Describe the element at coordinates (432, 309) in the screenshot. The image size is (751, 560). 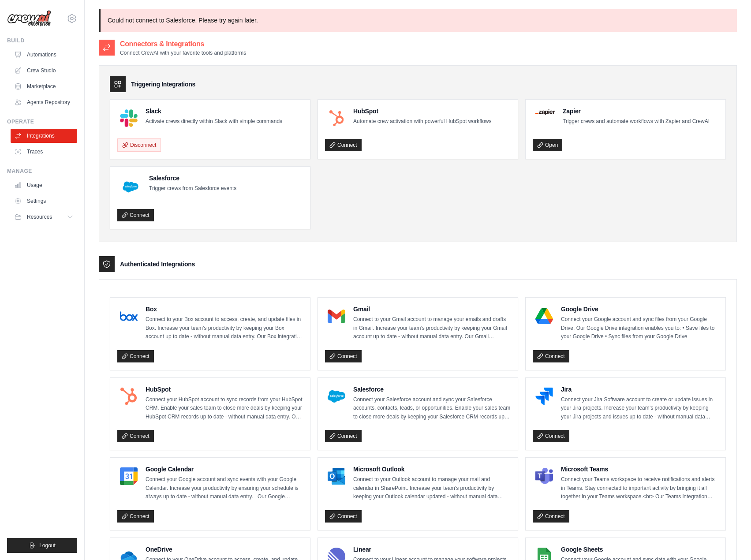
I see `h4: Gmail` at that location.